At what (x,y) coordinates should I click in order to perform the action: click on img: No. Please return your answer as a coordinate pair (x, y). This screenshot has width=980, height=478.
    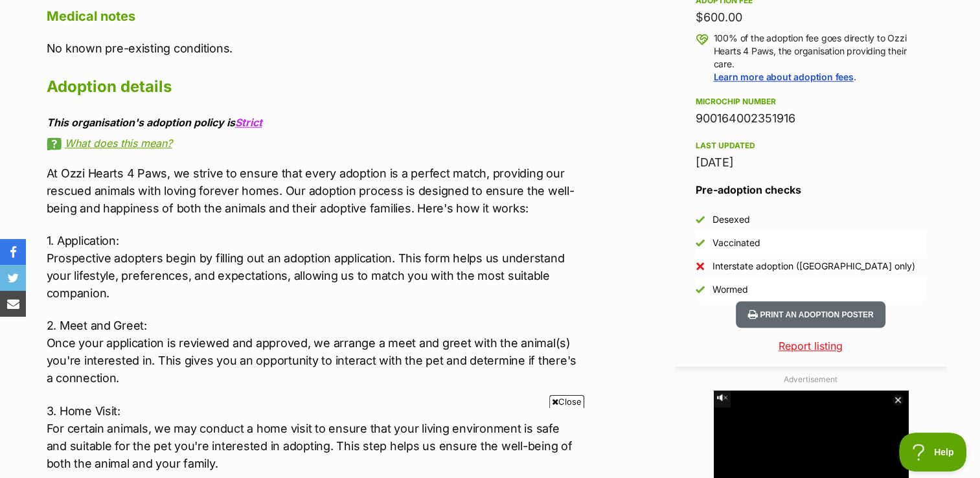
    Looking at the image, I should click on (700, 266).